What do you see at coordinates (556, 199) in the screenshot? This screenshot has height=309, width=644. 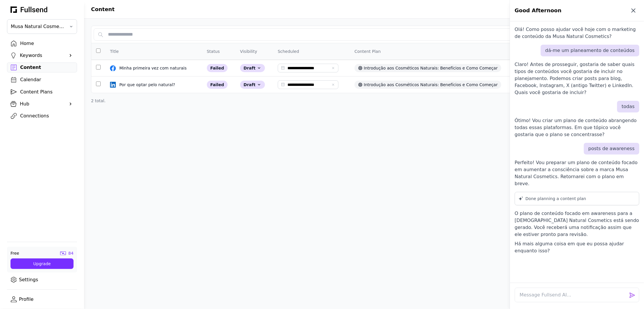 I see `div: Done planning a content plan` at bounding box center [556, 199].